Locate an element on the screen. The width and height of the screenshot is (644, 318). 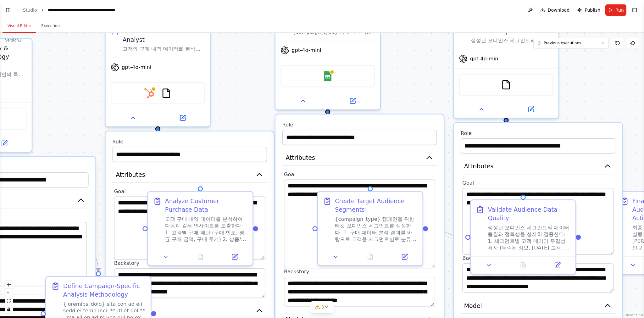
button: Model is located at coordinates (538, 305).